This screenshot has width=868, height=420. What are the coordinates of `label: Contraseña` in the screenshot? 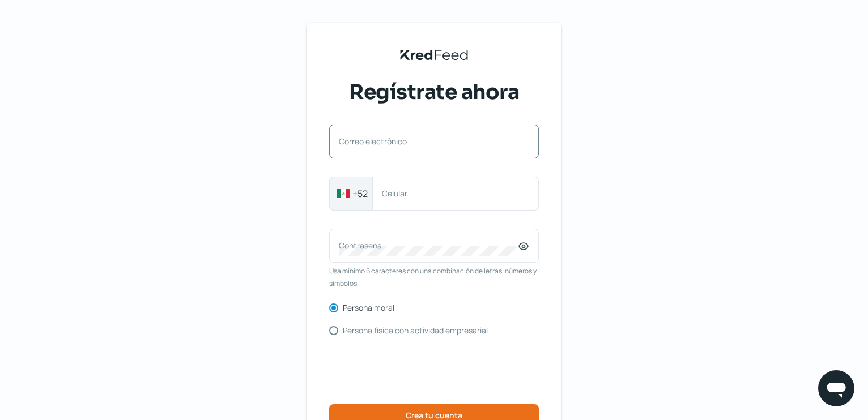 It's located at (429, 246).